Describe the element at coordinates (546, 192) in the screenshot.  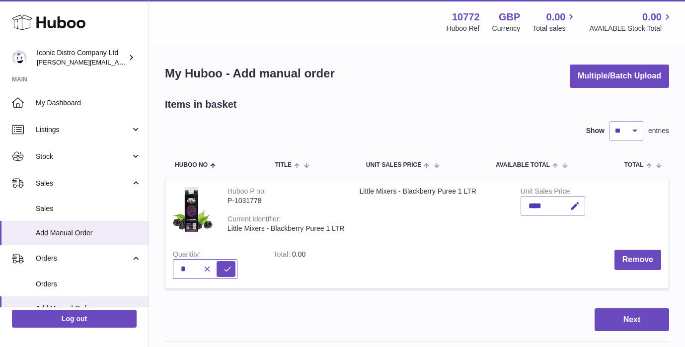
I see `label: Unit Sales Price` at that location.